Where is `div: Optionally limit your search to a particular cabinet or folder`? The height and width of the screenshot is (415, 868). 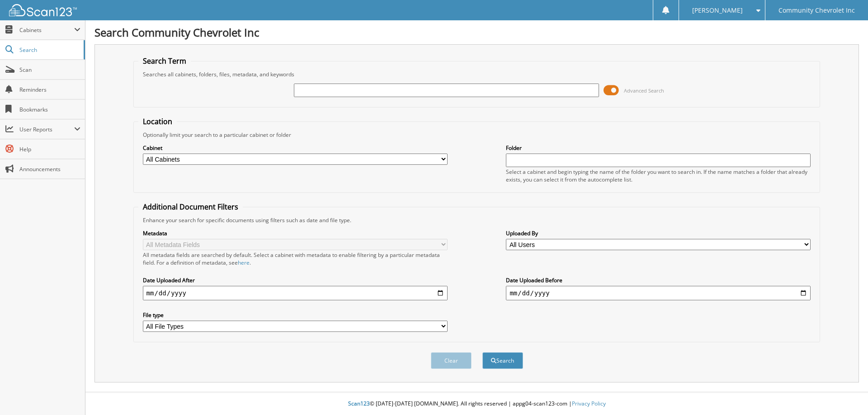 div: Optionally limit your search to a particular cabinet or folder is located at coordinates (477, 134).